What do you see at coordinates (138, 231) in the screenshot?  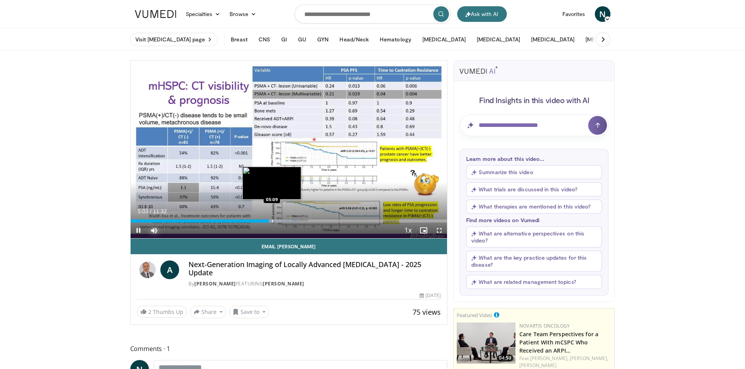 I see `button: Pause` at bounding box center [138, 231].